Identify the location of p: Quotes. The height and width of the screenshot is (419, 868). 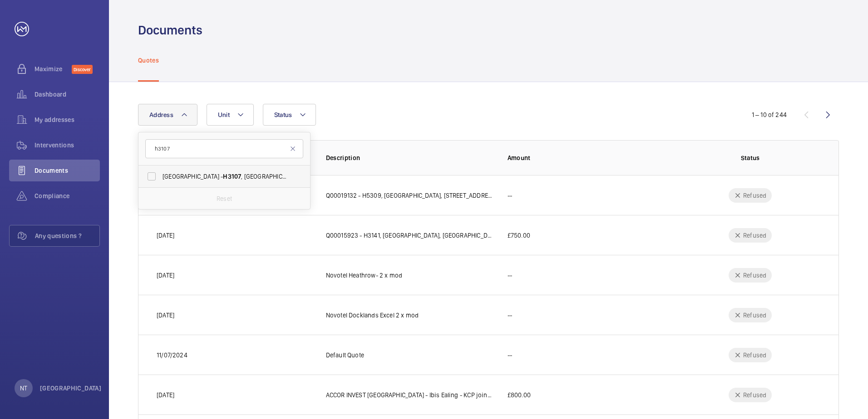
(148, 60).